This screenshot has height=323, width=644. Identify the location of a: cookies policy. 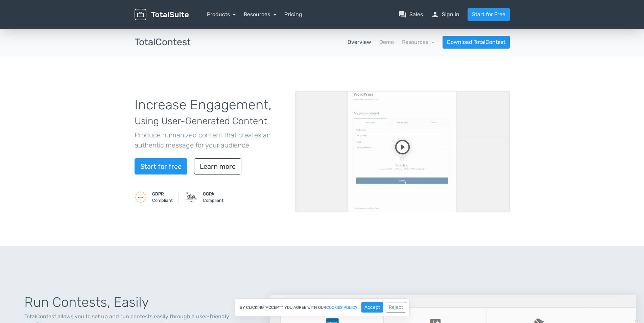
(342, 308).